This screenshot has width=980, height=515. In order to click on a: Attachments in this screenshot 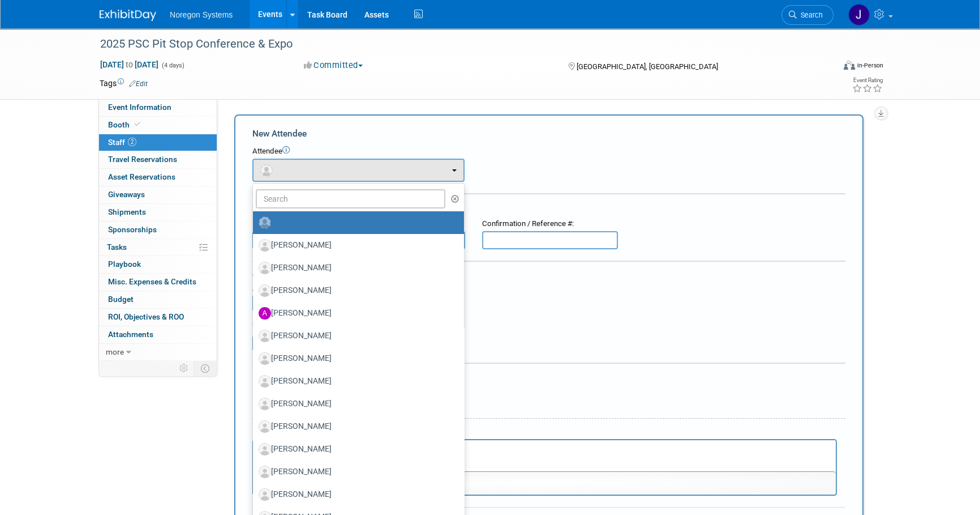, I will do `click(158, 335)`.